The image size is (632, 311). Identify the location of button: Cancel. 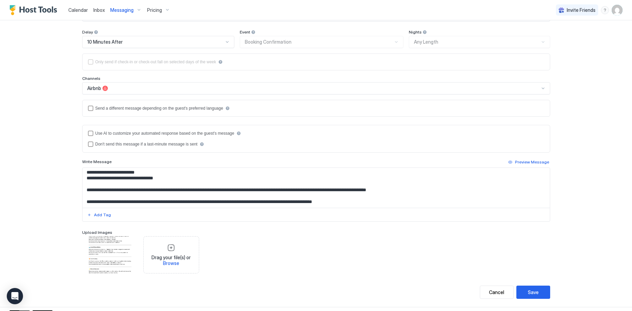
(497, 292).